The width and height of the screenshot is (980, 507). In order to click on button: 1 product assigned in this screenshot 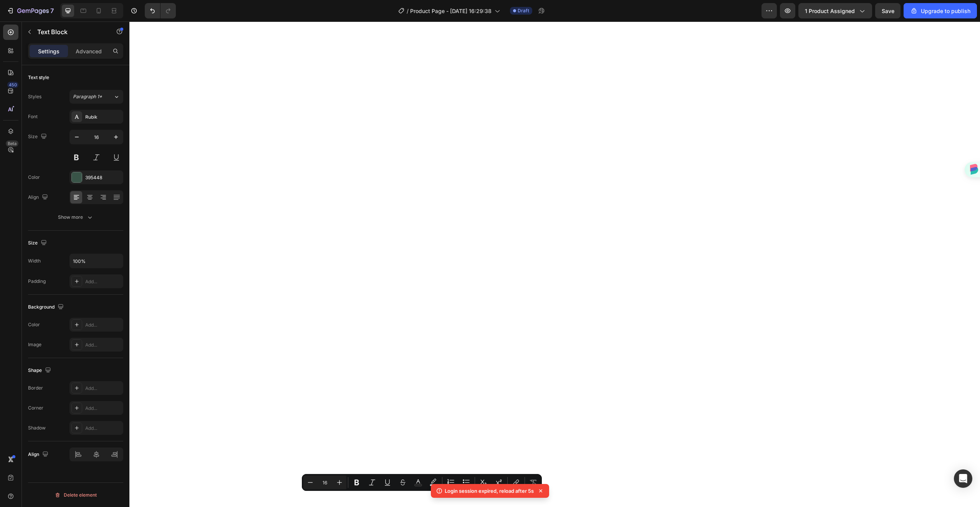, I will do `click(835, 10)`.